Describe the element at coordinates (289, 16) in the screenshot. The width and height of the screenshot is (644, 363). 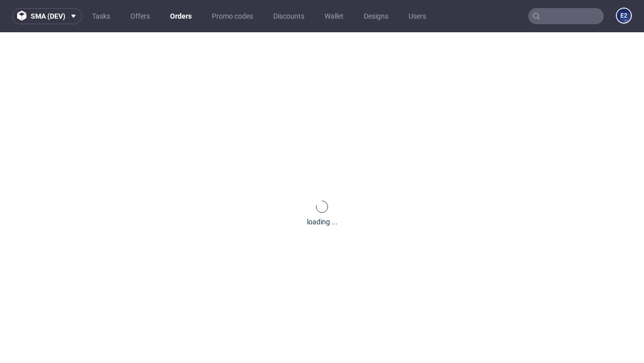
I see `a: Discounts` at that location.